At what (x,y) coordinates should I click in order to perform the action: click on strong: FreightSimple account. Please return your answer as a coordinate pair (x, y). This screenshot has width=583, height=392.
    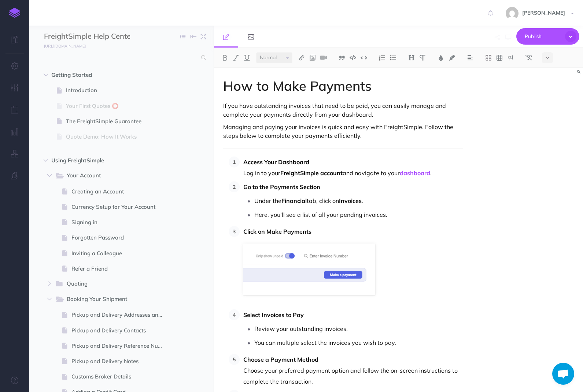
    Looking at the image, I should click on (311, 173).